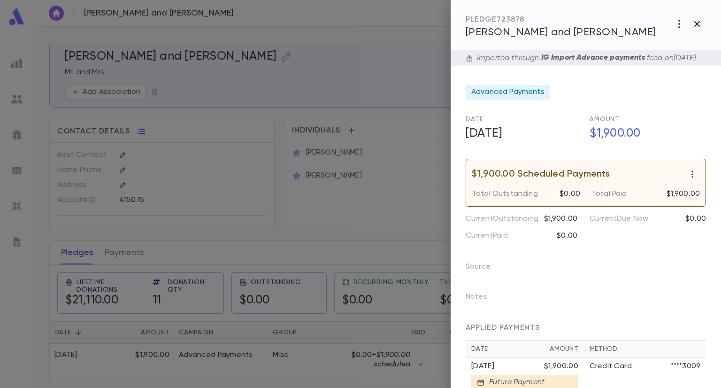 Image resolution: width=721 pixels, height=388 pixels. What do you see at coordinates (619, 219) in the screenshot?
I see `p: Current Due Now` at bounding box center [619, 219].